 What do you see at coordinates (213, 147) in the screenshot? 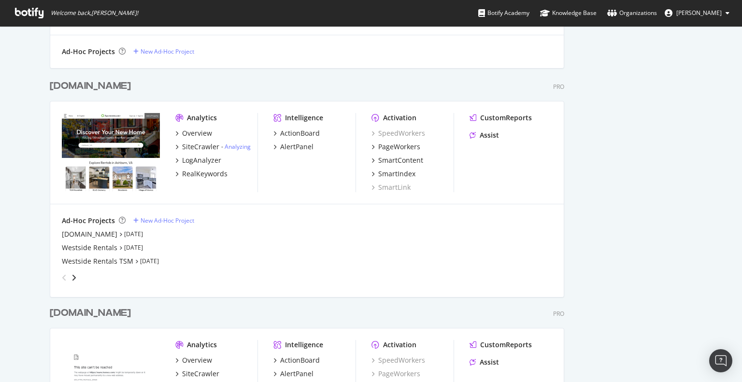
I see `a: SiteCrawler- Analyzing` at bounding box center [213, 147].